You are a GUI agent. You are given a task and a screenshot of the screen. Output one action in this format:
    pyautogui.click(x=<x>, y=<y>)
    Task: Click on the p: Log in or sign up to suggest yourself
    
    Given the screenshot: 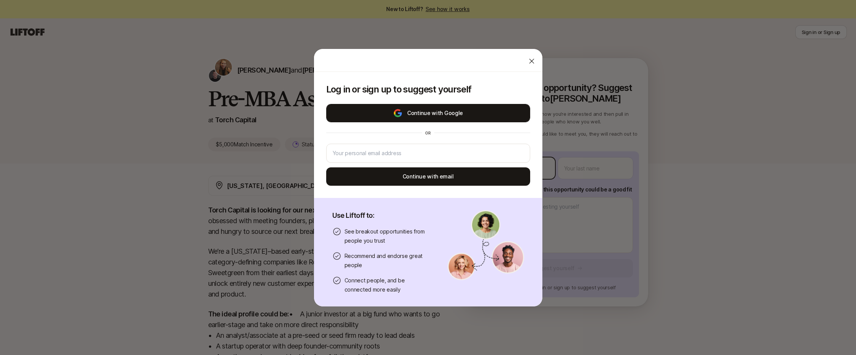 What is the action you would take?
    pyautogui.click(x=428, y=89)
    